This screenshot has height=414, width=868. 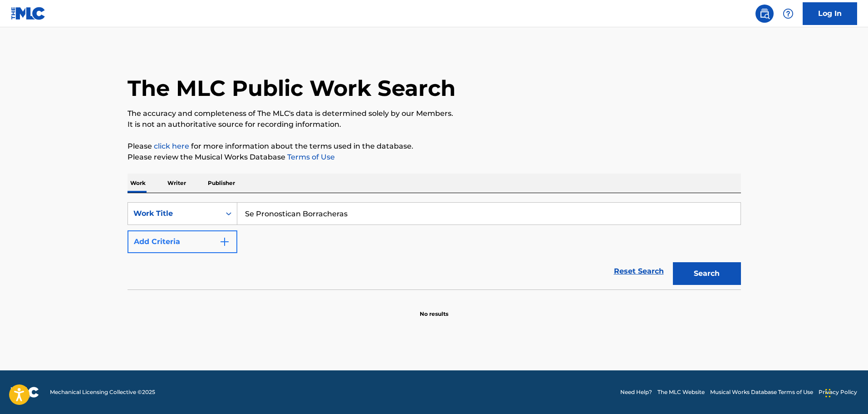 What do you see at coordinates (788, 14) in the screenshot?
I see `div: Help` at bounding box center [788, 14].